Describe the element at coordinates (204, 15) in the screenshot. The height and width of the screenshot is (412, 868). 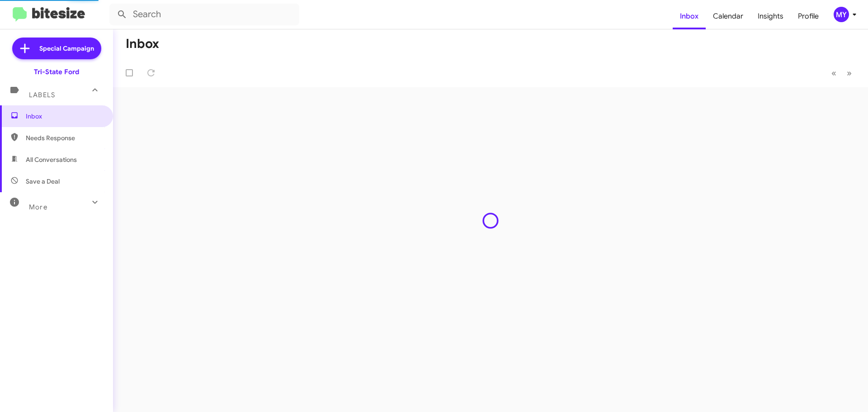
I see `input: Search` at that location.